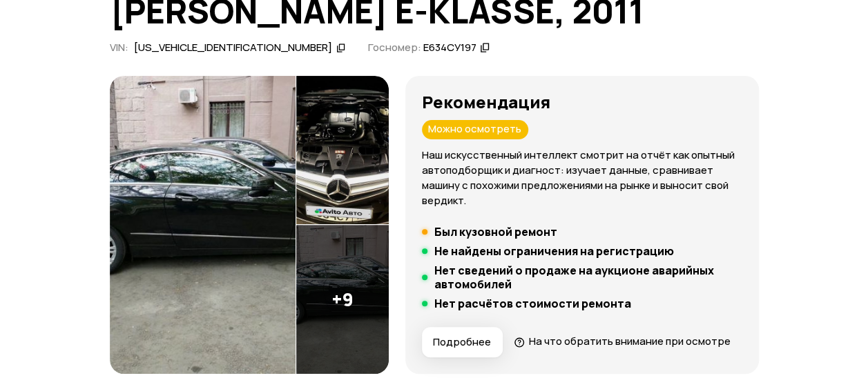 This screenshot has height=389, width=868. Describe the element at coordinates (496, 232) in the screenshot. I see `h5: Был кузовной ремонт` at that location.